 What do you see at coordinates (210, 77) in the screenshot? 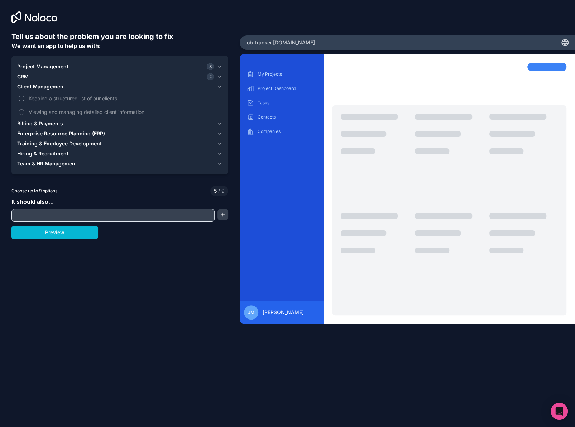
I see `span: 2` at bounding box center [210, 77].